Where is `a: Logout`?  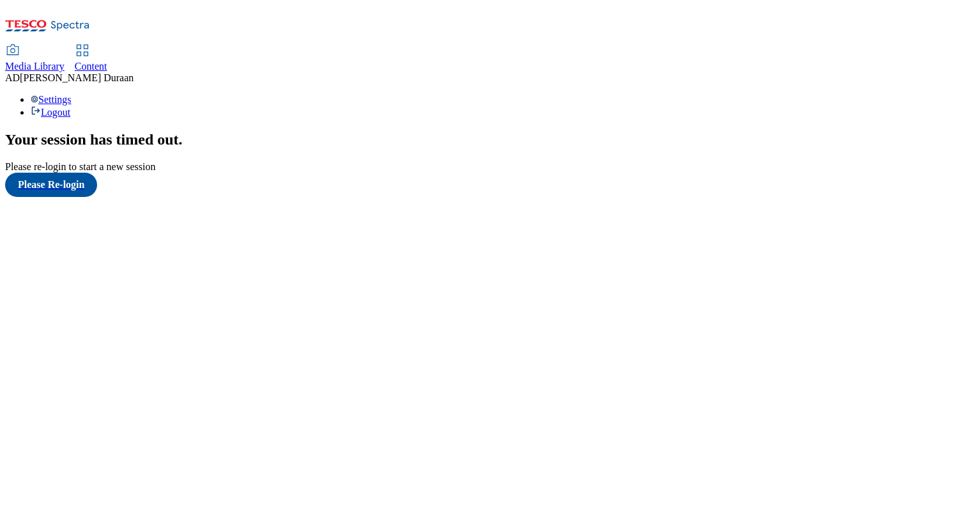
a: Logout is located at coordinates (51, 112).